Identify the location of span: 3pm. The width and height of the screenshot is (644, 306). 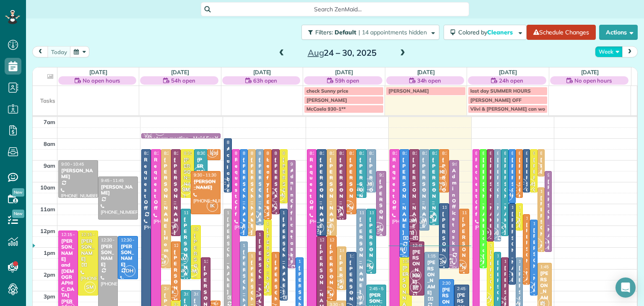
(50, 296).